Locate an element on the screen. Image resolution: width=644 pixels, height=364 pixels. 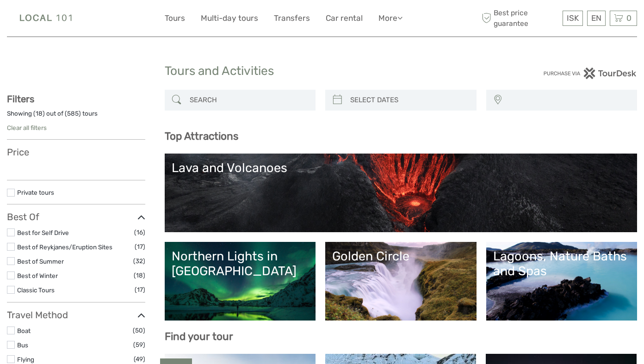
a: Clear all filters is located at coordinates (27, 127).